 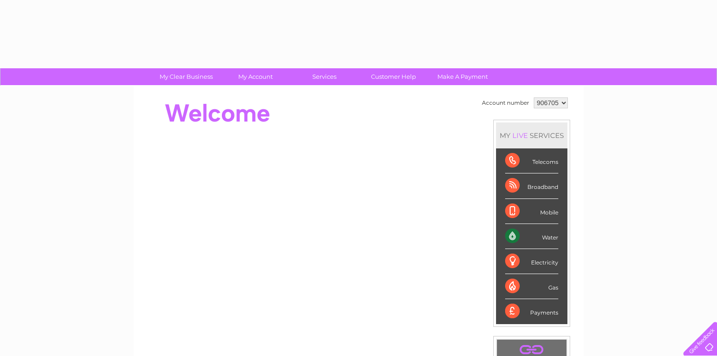 I want to click on td: Account number, so click(x=506, y=103).